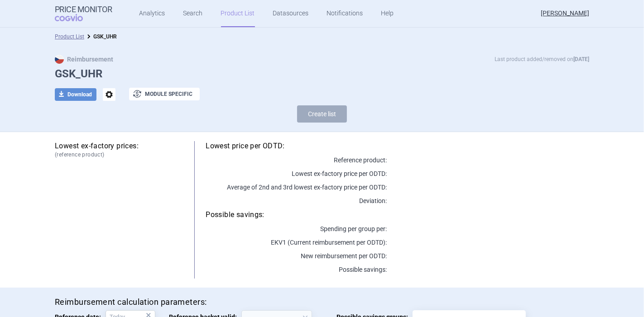  Describe the element at coordinates (76, 94) in the screenshot. I see `button: Download` at that location.